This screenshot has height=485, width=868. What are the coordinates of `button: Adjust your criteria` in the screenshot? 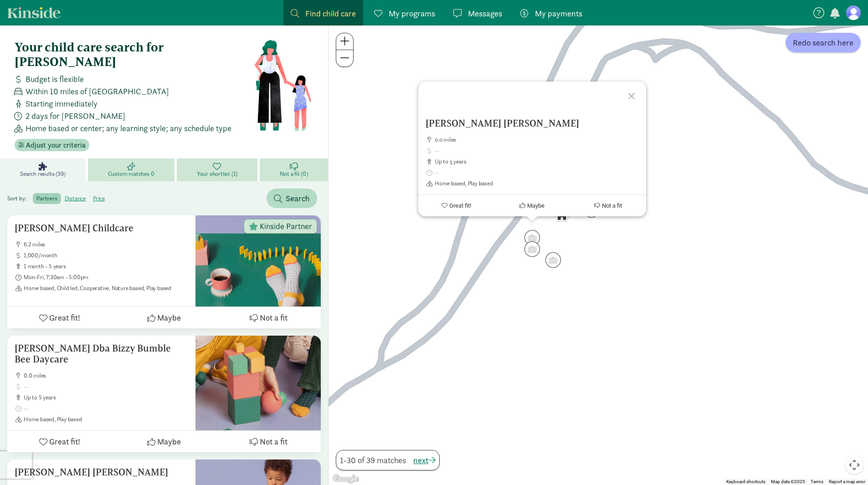 It's located at (52, 145).